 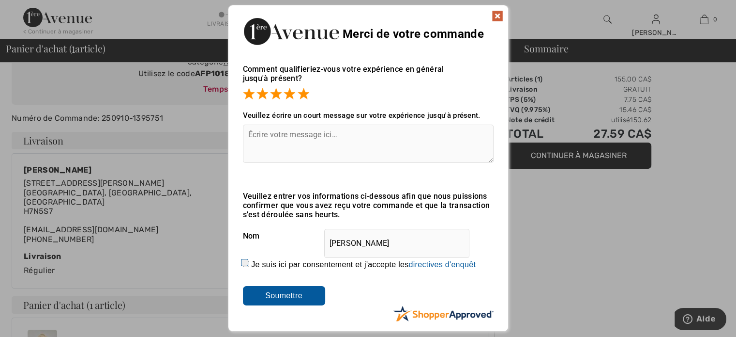 What do you see at coordinates (31, 11) in the screenshot?
I see `span: Aide` at bounding box center [31, 11].